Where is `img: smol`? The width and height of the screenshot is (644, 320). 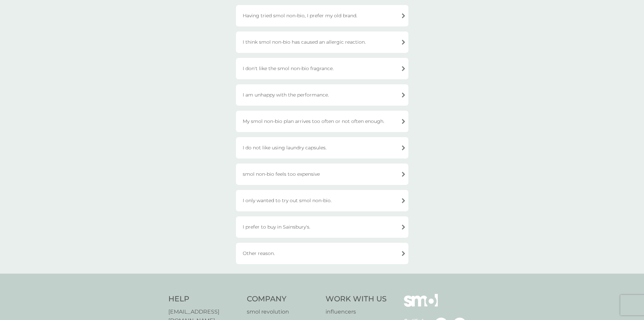 img: smol is located at coordinates (421, 305).